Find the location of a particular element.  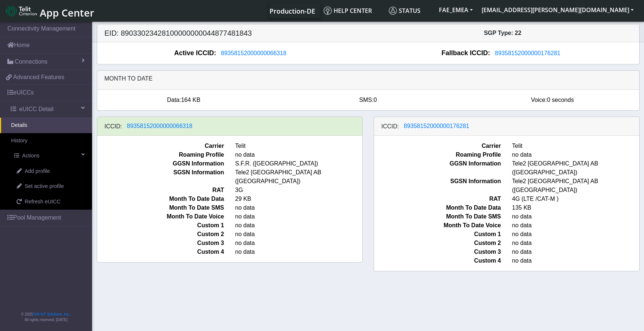

h6: Month to date is located at coordinates (368, 79).